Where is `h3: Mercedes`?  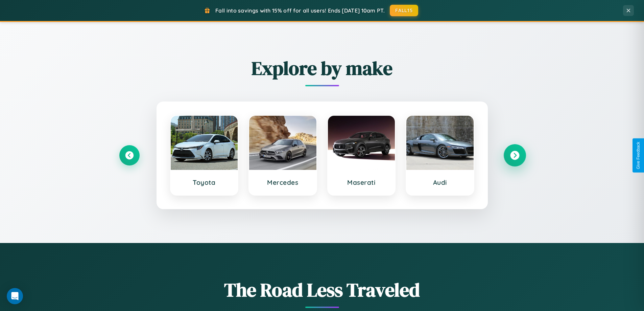 h3: Mercedes is located at coordinates (283, 182).